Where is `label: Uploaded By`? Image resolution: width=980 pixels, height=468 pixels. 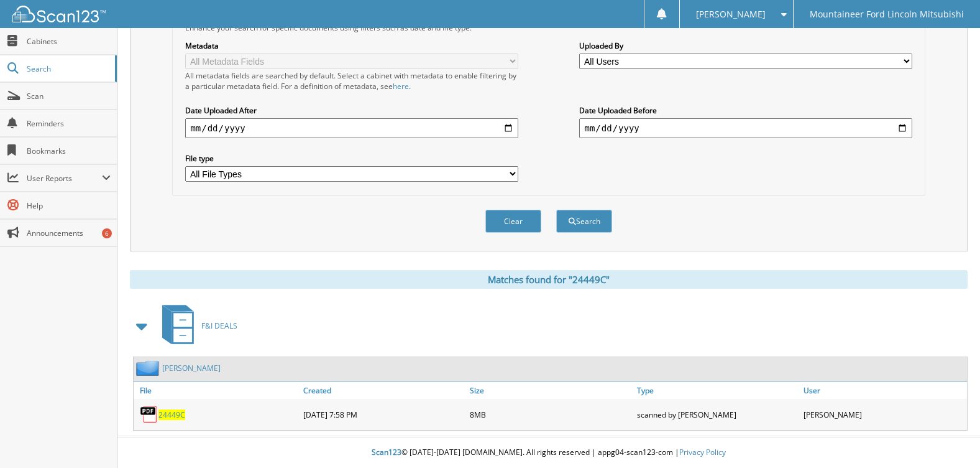
label: Uploaded By is located at coordinates (745, 46).